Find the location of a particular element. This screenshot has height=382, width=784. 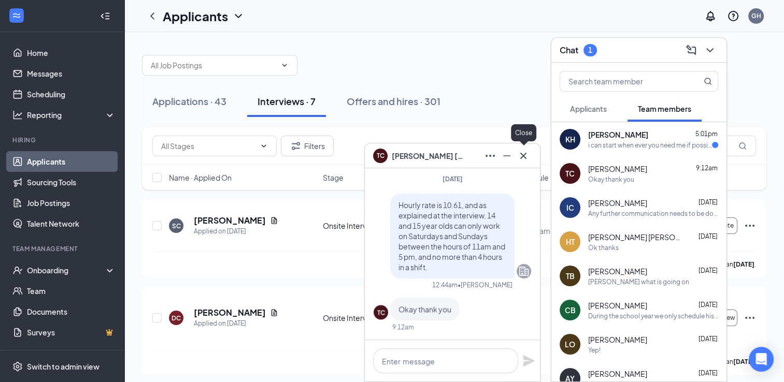

span: Name · Applied On is located at coordinates (200, 178).